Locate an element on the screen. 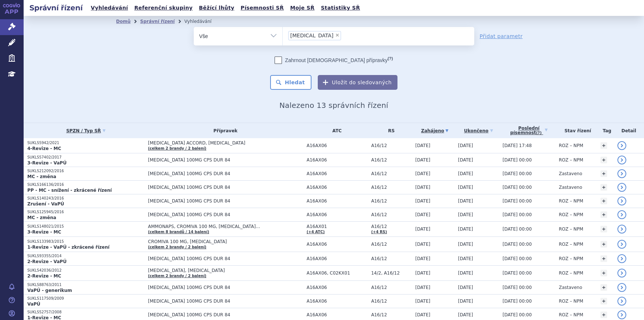  p: SUKLS148021/2015 is located at coordinates (86, 227).